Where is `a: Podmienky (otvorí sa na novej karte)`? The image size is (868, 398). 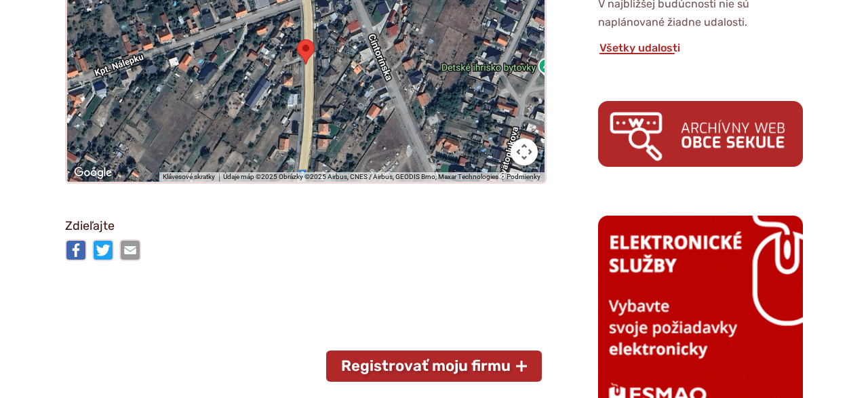 a: Podmienky (otvorí sa na novej karte) is located at coordinates (523, 177).